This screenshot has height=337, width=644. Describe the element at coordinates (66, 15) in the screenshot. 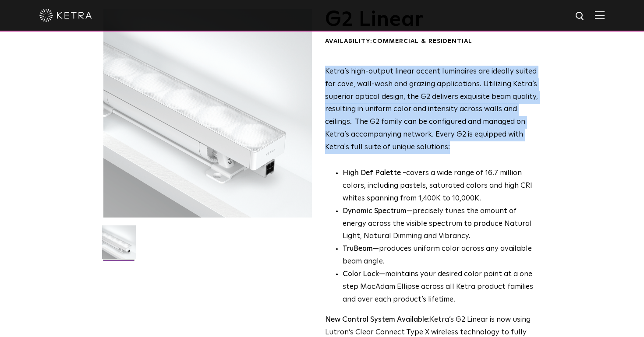

I see `img: ketra-logo-2019-white` at that location.